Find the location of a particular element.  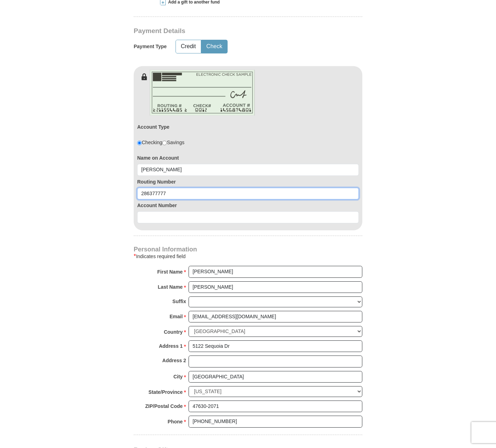

strong: Last Name is located at coordinates (171, 287).